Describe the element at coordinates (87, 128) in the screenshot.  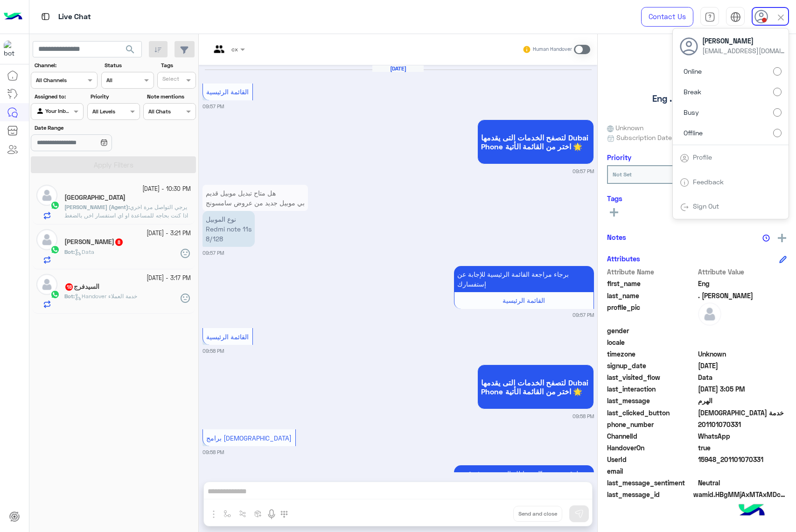
I see `label: Date Range` at that location.